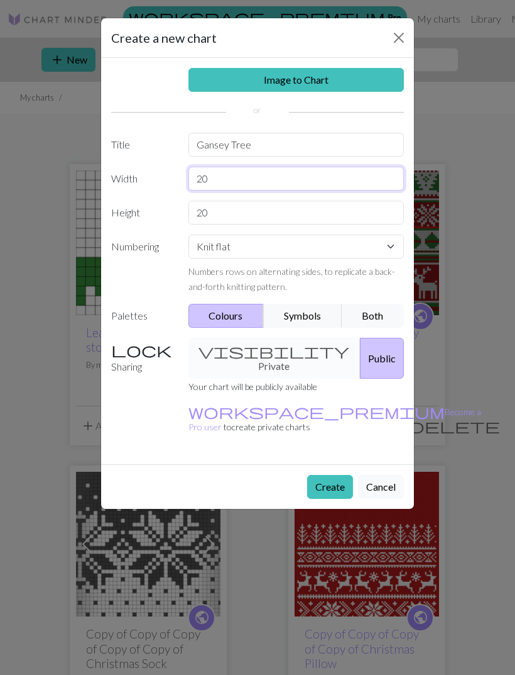 Image resolution: width=515 pixels, height=675 pixels. Describe the element at coordinates (373, 316) in the screenshot. I see `button: Both` at that location.